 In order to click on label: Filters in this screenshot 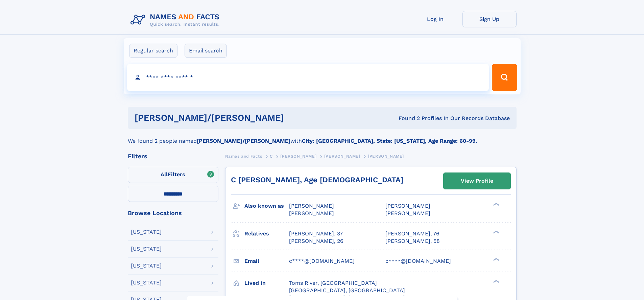, I will do `click(173, 174)`.